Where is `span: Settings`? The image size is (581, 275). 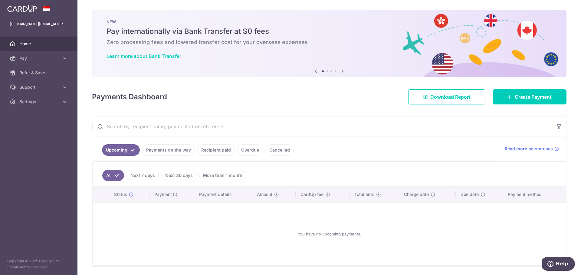
span: Settings is located at coordinates (39, 102).